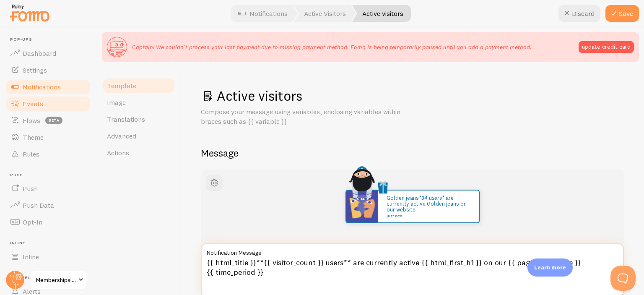 The height and width of the screenshot is (295, 644). Describe the element at coordinates (331, 47) in the screenshot. I see `p: Captain! We couldn't process your last payment due to missing payment method. Fomo is being tempo...` at that location.